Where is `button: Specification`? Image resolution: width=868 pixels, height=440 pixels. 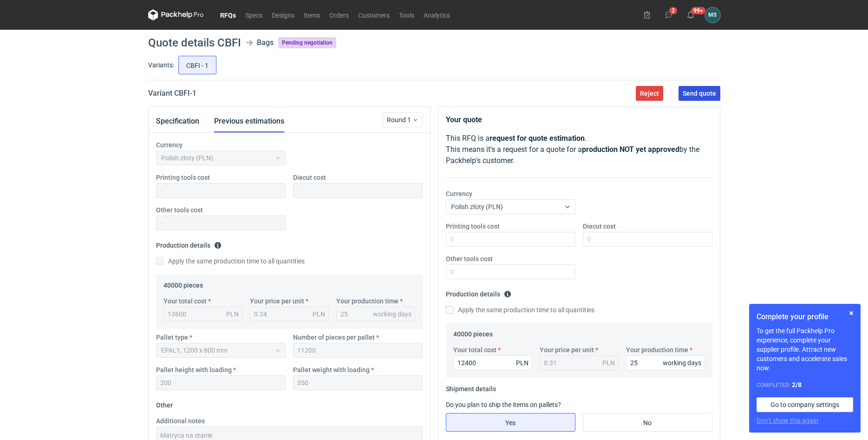 button: Specification is located at coordinates (177, 121).